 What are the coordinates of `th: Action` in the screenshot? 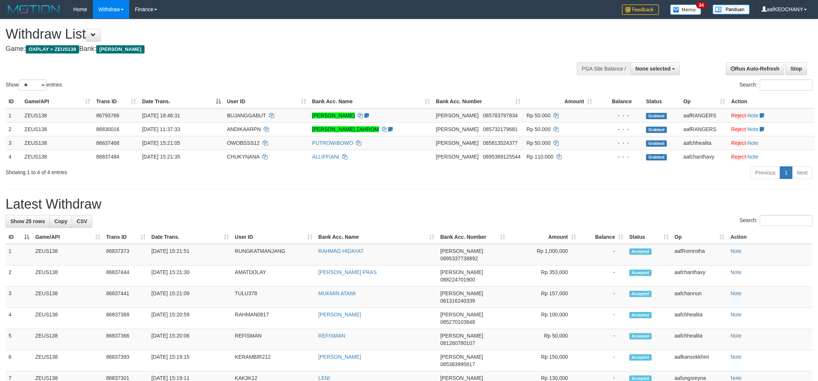 It's located at (769, 237).